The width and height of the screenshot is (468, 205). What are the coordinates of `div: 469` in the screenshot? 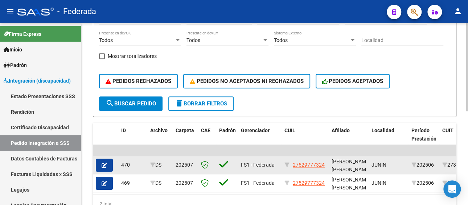 It's located at (133, 183).